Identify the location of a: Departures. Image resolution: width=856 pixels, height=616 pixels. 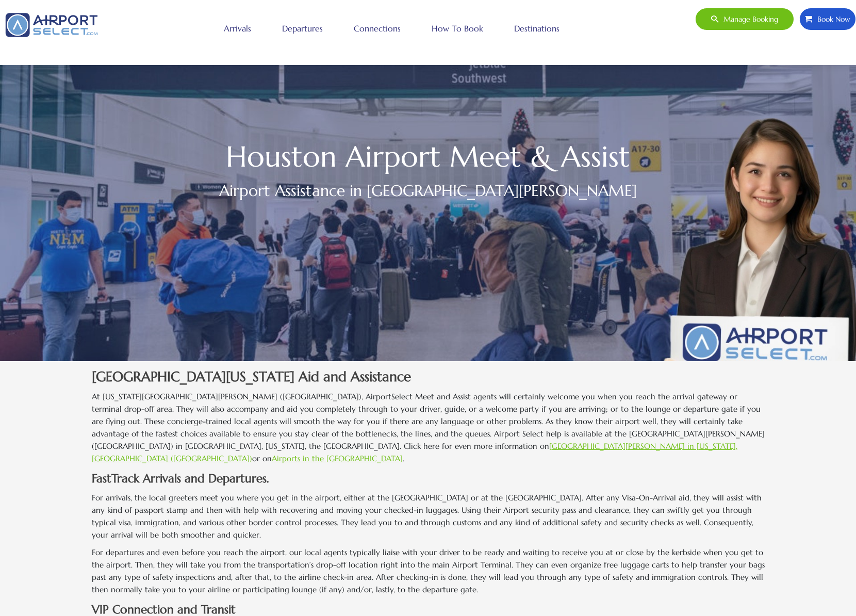
(302, 29).